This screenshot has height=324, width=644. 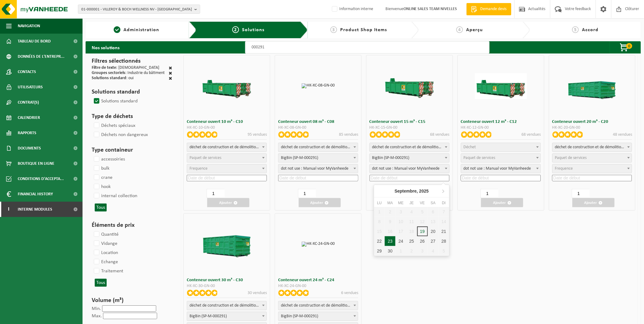 What do you see at coordinates (35, 209) in the screenshot?
I see `span: Interne modules` at bounding box center [35, 209].